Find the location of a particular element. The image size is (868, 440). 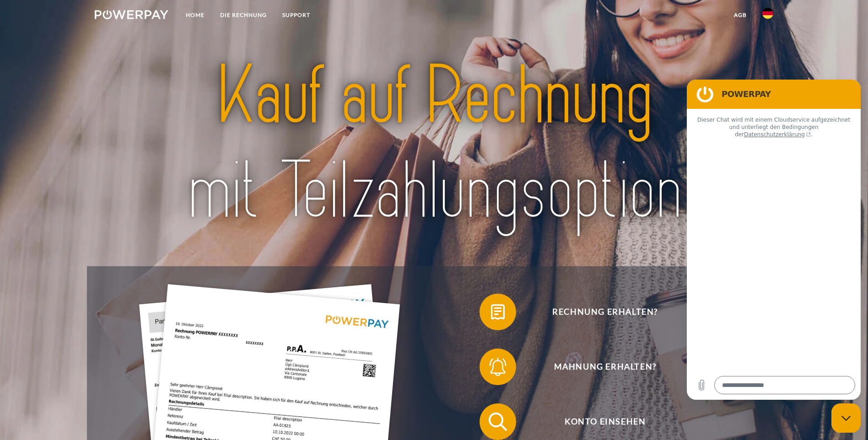

a: Mahnung erhalten? is located at coordinates (599, 367).